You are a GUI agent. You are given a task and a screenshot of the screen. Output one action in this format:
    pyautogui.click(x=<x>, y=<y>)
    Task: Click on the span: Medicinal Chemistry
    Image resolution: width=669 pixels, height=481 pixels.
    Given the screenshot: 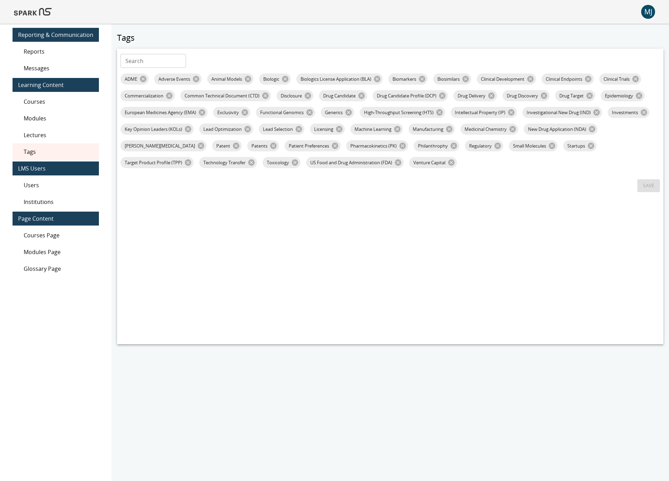 What is the action you would take?
    pyautogui.click(x=485, y=129)
    